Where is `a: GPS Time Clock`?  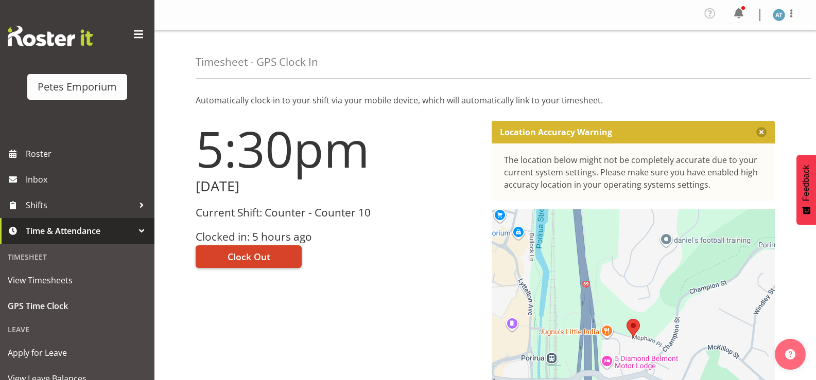 a: GPS Time Clock is located at coordinates (77, 306).